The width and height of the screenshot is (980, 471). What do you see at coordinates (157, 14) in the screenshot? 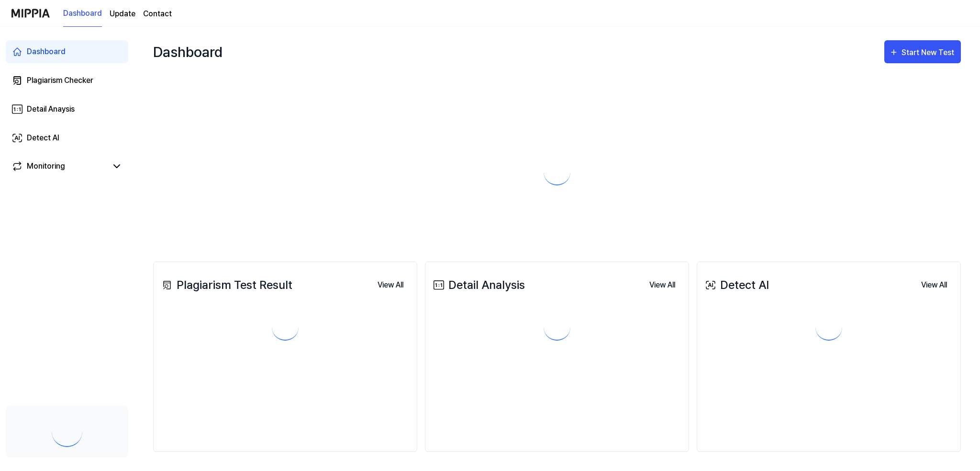
I see `a: Contact` at bounding box center [157, 14].